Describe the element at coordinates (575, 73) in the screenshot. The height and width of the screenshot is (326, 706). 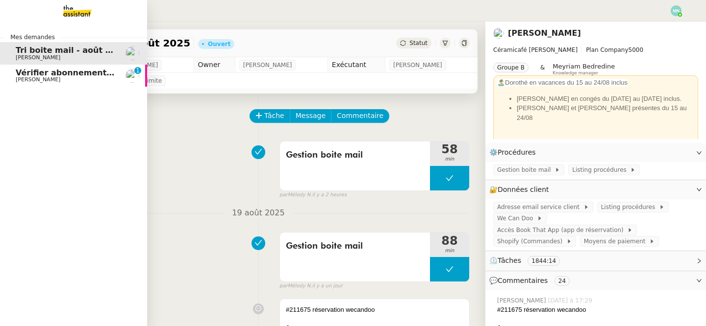
I see `span: Knowledge manager` at that location.